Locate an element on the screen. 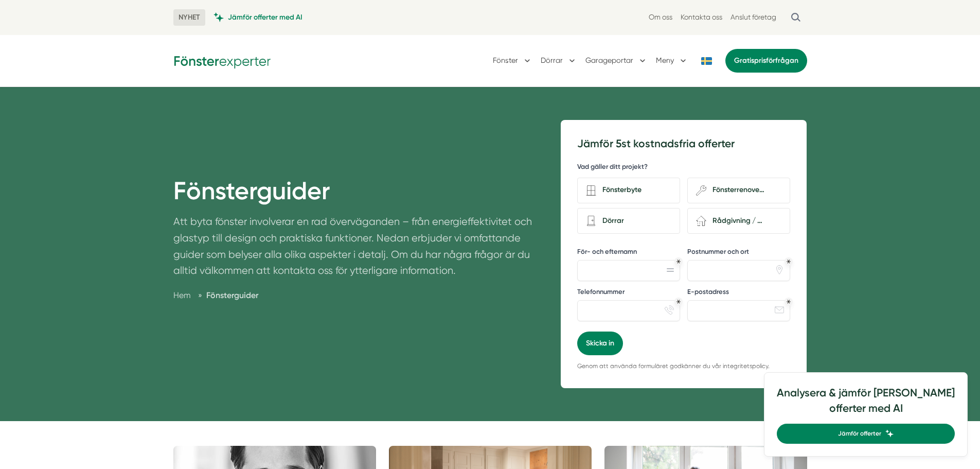 Image resolution: width=980 pixels, height=469 pixels. button: Meny is located at coordinates (672, 60).